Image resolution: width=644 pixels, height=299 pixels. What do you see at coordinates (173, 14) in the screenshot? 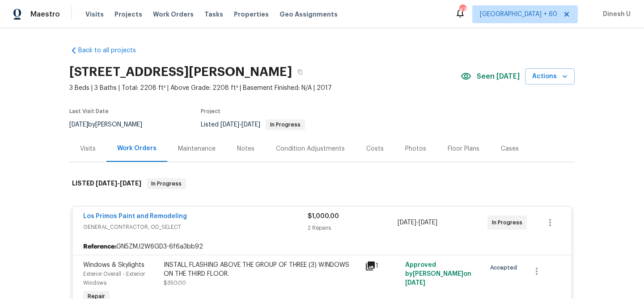
I see `span: Work Orders` at bounding box center [173, 14].